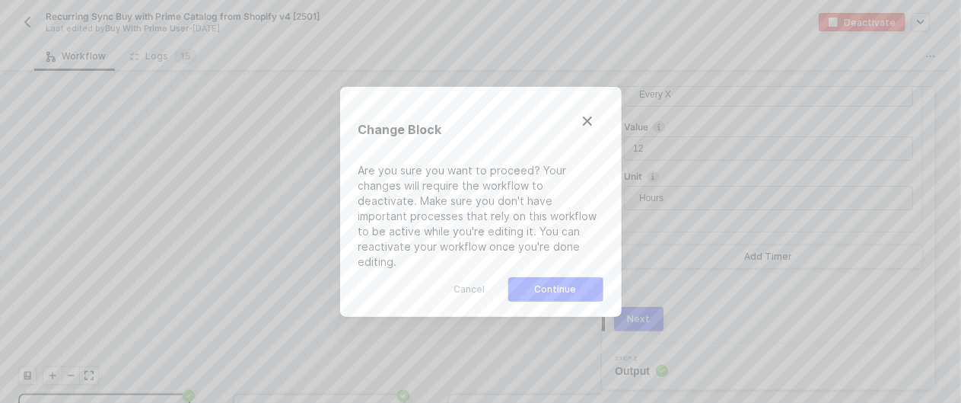  Describe the element at coordinates (470, 289) in the screenshot. I see `button: Cancel` at that location.